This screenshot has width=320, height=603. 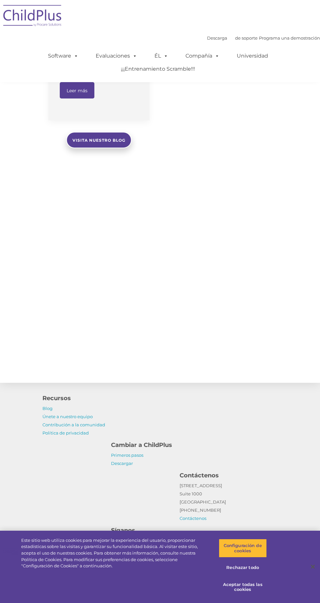 What do you see at coordinates (243, 587) in the screenshot?
I see `button: Aceptar todas las cookies` at bounding box center [243, 587].